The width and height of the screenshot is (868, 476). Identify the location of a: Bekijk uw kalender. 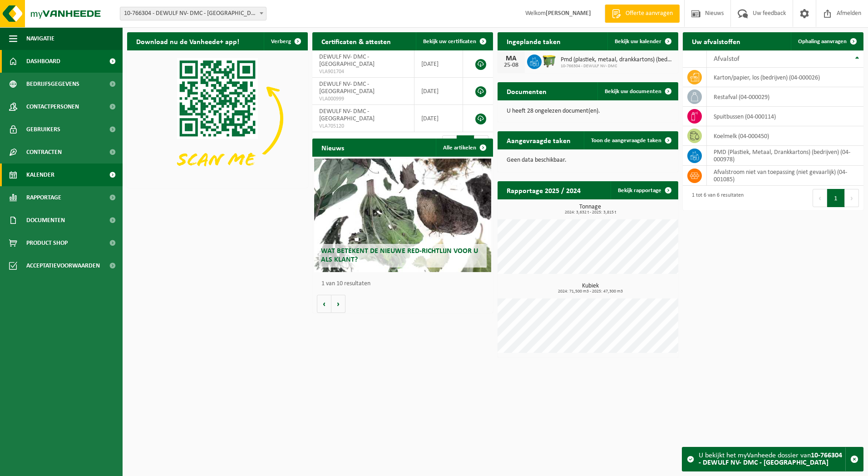
(643, 41).